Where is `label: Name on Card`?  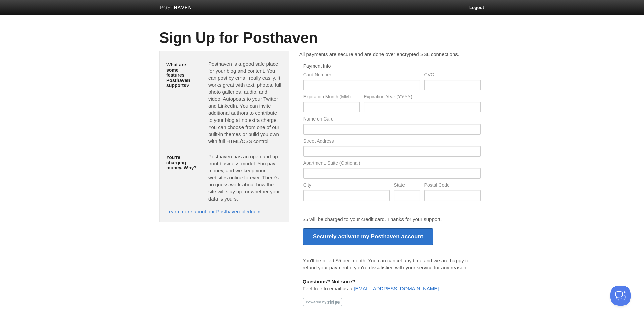 label: Name on Card is located at coordinates (391, 120).